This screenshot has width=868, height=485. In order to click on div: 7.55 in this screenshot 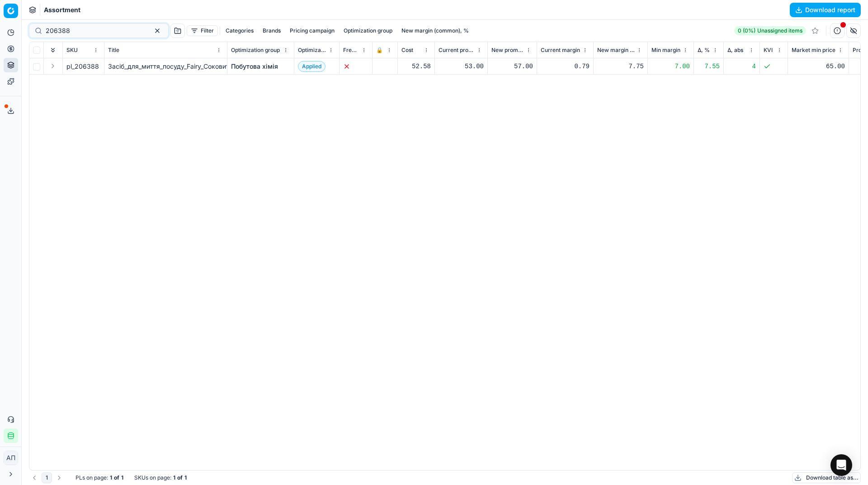, I will do `click(709, 66)`.